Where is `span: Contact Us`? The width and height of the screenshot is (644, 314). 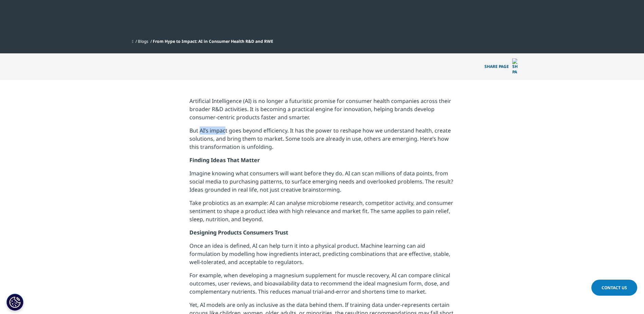 span: Contact Us is located at coordinates (614, 288).